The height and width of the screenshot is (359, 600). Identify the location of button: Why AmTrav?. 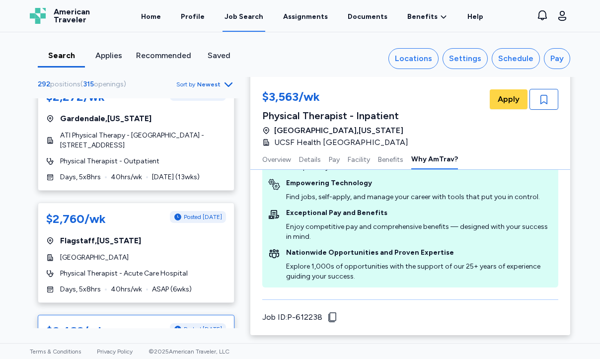
(435, 159).